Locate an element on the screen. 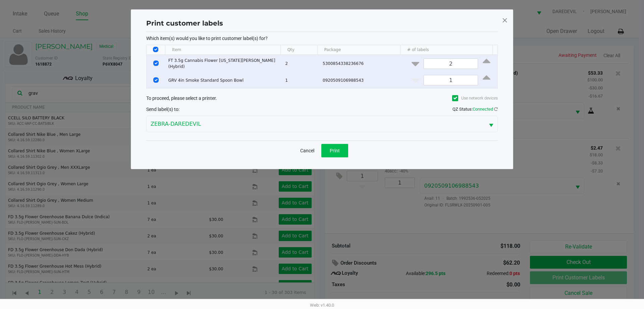  td: 0920509106988543 is located at coordinates (362, 80).